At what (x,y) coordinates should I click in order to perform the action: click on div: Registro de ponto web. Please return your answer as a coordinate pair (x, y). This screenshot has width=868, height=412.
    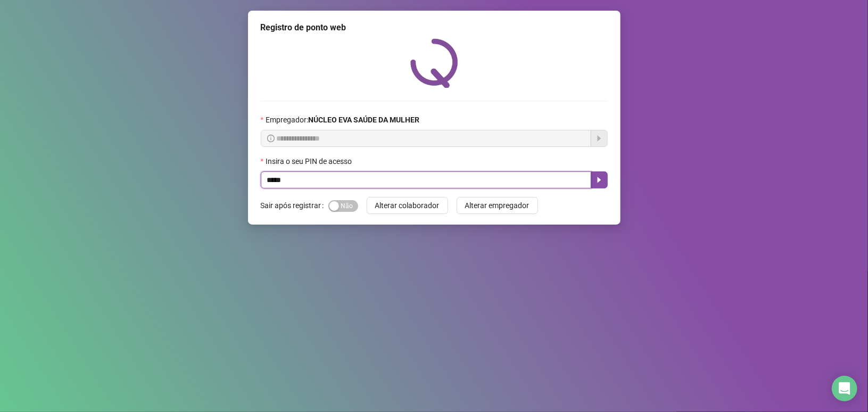
    Looking at the image, I should click on (435, 28).